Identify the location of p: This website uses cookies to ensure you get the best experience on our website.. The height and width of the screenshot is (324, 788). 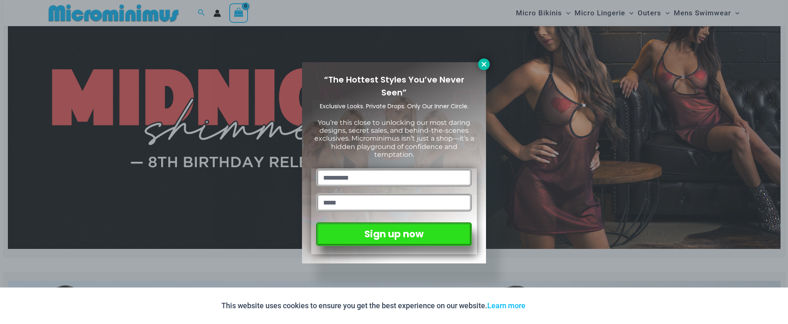
(373, 306).